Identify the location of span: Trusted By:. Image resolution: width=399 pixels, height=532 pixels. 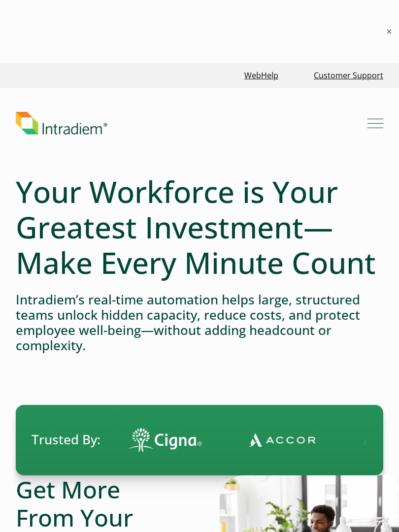
(66, 439).